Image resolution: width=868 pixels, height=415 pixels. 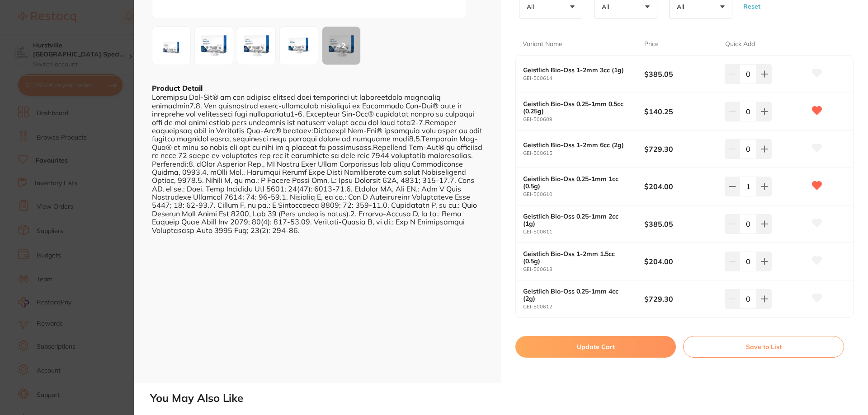 What do you see at coordinates (740, 44) in the screenshot?
I see `p: Quick Add` at bounding box center [740, 44].